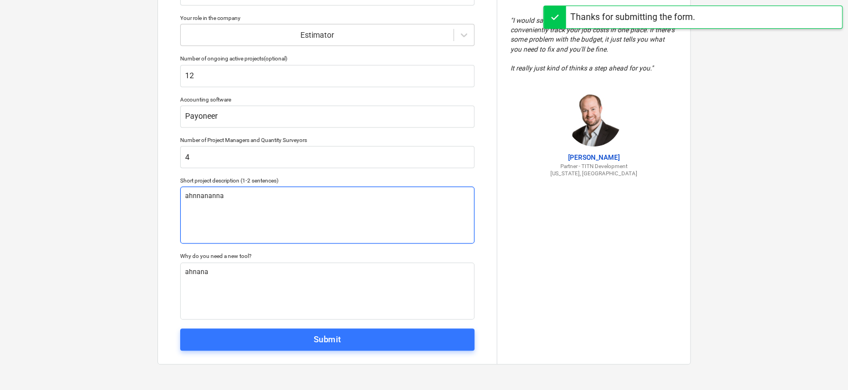 This screenshot has width=848, height=390. Describe the element at coordinates (633, 17) in the screenshot. I see `div: Thanks for submitting the form.` at that location.